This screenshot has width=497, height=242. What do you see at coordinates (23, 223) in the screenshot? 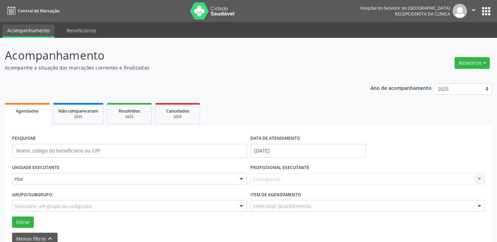
I see `button: Filtrar` at bounding box center [23, 223].